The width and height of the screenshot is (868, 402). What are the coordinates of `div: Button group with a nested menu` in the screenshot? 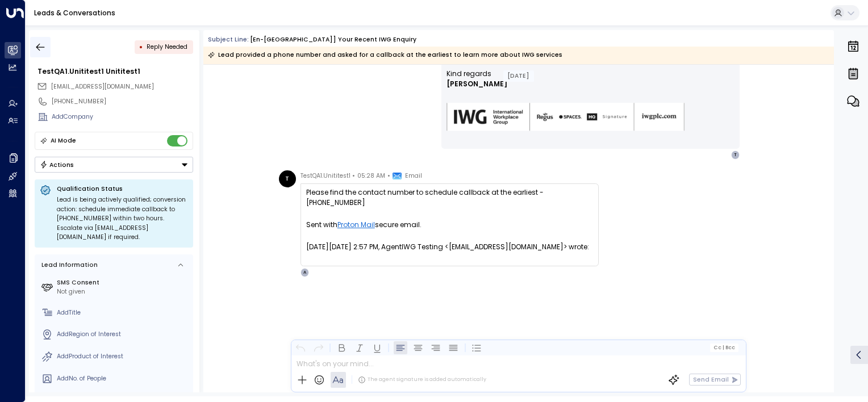 It's located at (113, 165).